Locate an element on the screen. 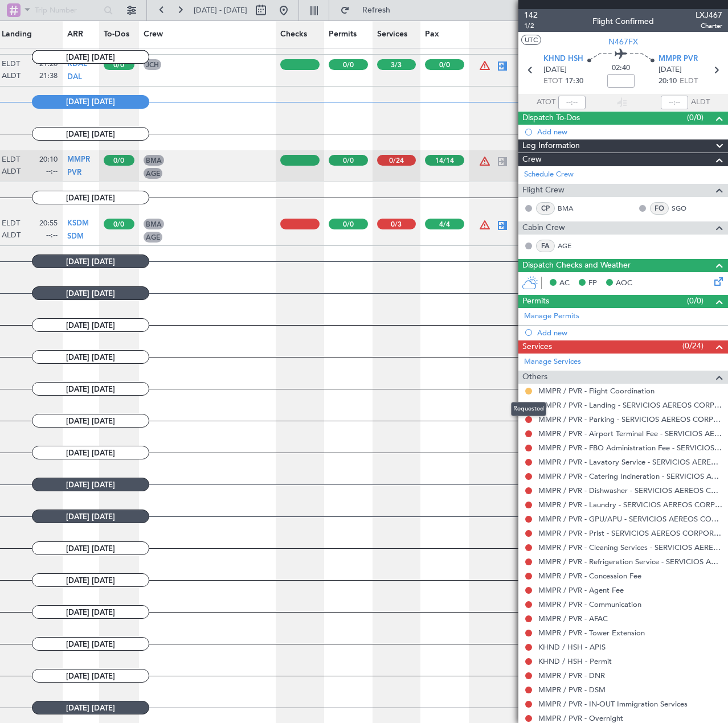  a: SDM is located at coordinates (76, 239).